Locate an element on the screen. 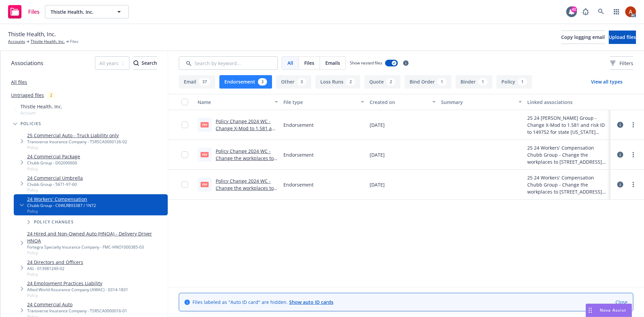 This screenshot has height=317, width=644. div: 37 is located at coordinates (205, 82).